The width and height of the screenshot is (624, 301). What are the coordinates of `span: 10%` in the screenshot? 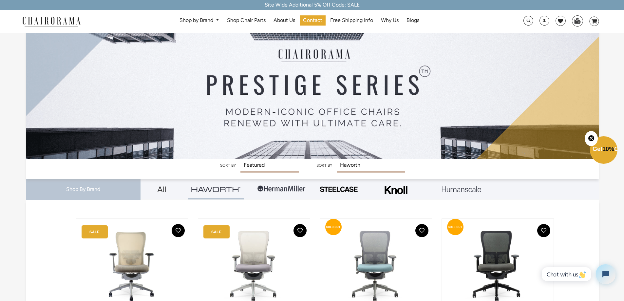 It's located at (608, 149).